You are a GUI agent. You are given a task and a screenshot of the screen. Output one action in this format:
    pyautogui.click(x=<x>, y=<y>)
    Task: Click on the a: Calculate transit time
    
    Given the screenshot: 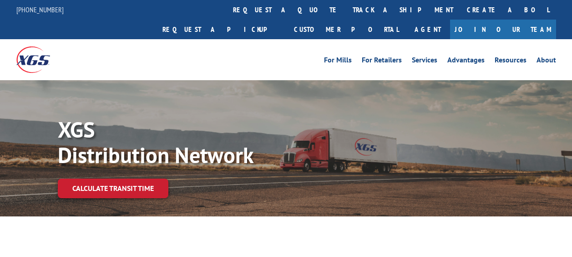 What is the action you would take?
    pyautogui.click(x=113, y=188)
    